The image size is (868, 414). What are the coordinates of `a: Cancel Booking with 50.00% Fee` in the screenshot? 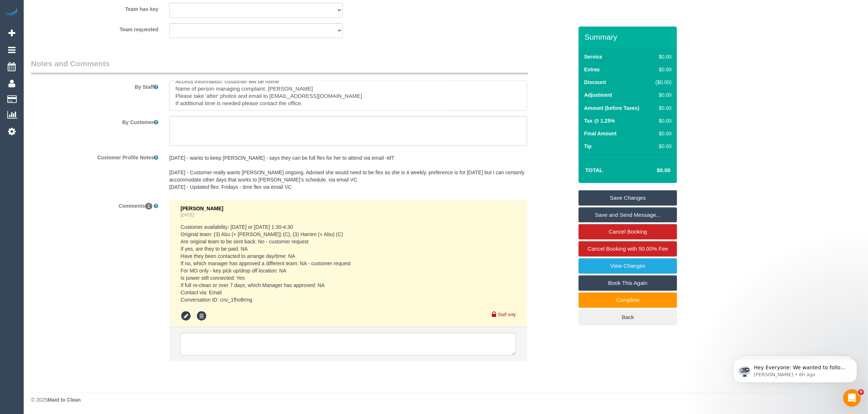 It's located at (627, 249).